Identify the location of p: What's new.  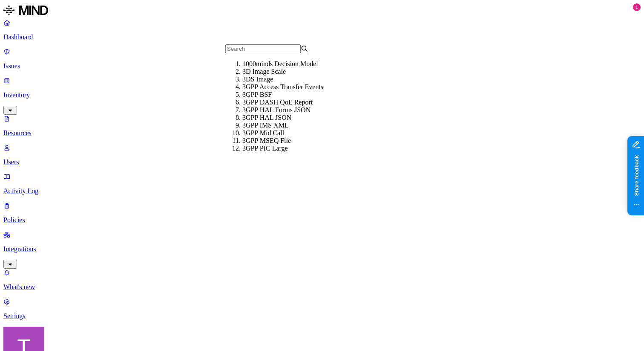
(322, 287).